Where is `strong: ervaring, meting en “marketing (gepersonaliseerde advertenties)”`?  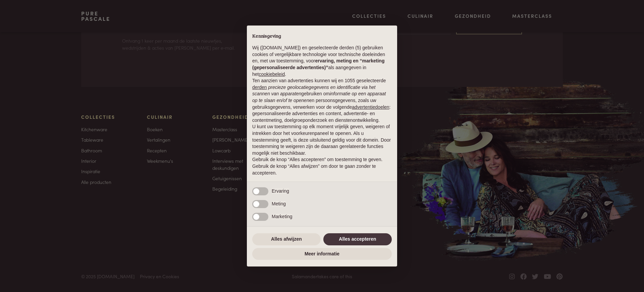 strong: ervaring, meting en “marketing (gepersonaliseerde advertenties)” is located at coordinates (318, 64).